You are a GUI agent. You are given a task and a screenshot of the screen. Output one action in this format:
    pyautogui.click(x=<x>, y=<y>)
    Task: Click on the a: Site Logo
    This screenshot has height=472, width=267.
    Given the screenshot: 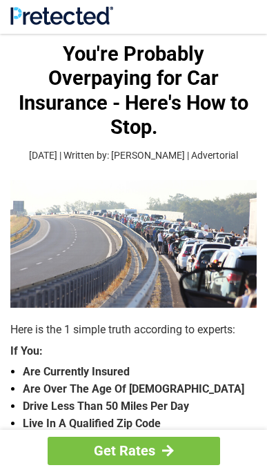 What is the action you would take?
    pyautogui.click(x=61, y=21)
    